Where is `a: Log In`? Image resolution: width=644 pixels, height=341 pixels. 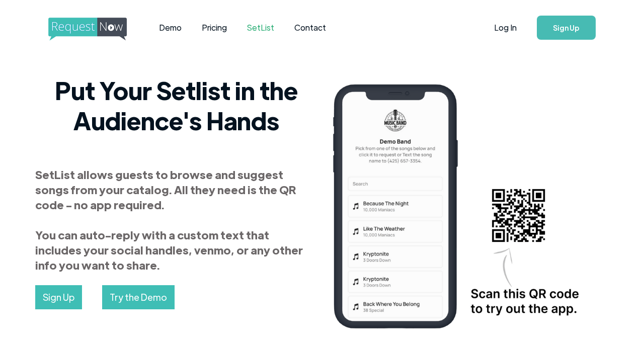
a: Log In is located at coordinates (505, 28).